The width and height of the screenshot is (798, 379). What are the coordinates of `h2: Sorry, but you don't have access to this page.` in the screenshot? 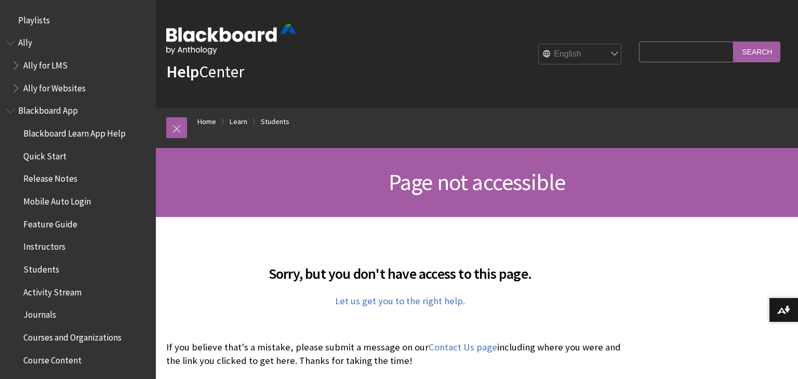 It's located at (400, 268).